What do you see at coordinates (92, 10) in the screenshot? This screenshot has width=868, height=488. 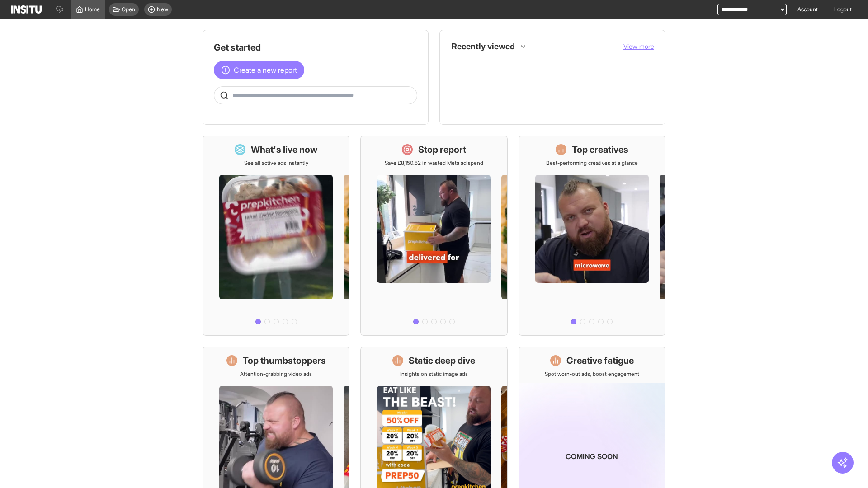 I see `span: Home` at bounding box center [92, 10].